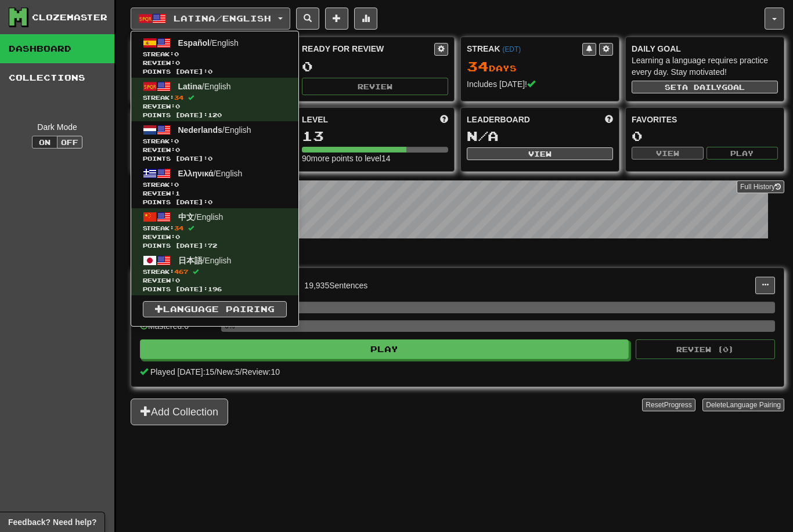 This screenshot has width=793, height=532. What do you see at coordinates (181, 271) in the screenshot?
I see `span: 467` at bounding box center [181, 271].